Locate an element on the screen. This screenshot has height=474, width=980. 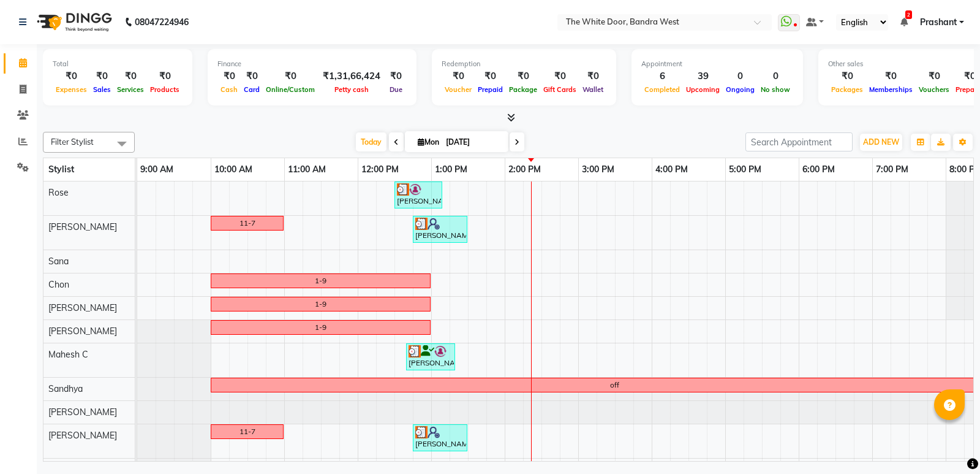
a: 2:00 PM is located at coordinates (524, 169).